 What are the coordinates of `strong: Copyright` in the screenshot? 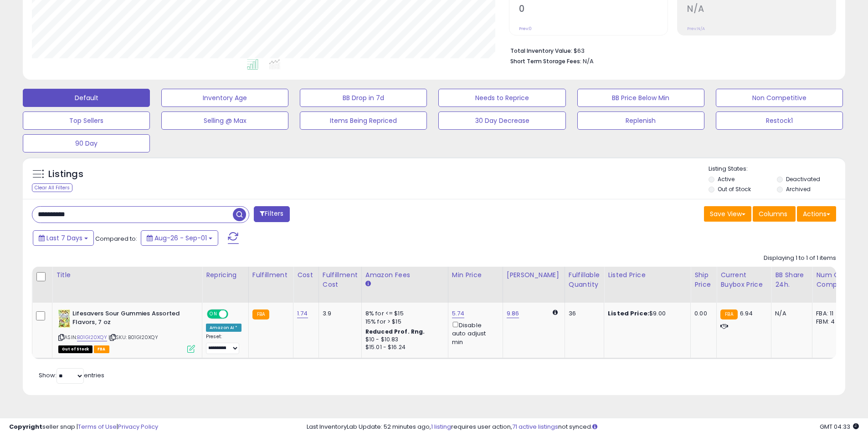 It's located at (26, 427).